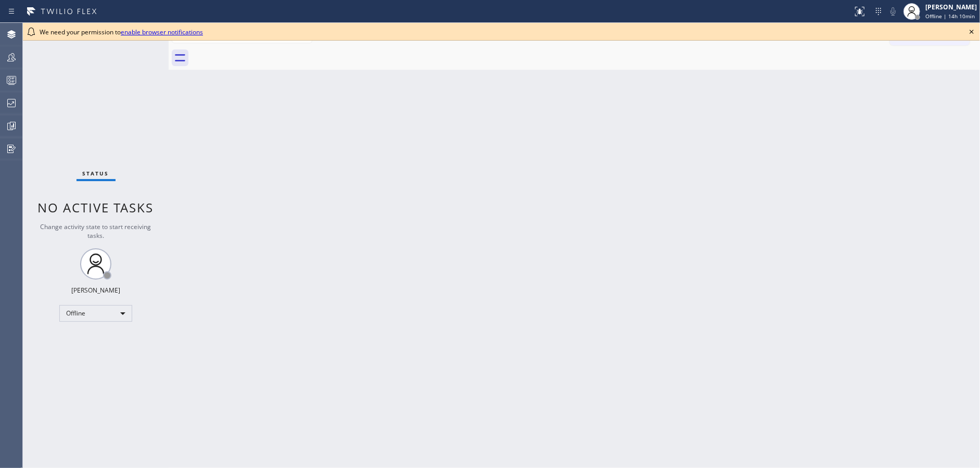  Describe the element at coordinates (95, 174) in the screenshot. I see `span: Status` at that location.